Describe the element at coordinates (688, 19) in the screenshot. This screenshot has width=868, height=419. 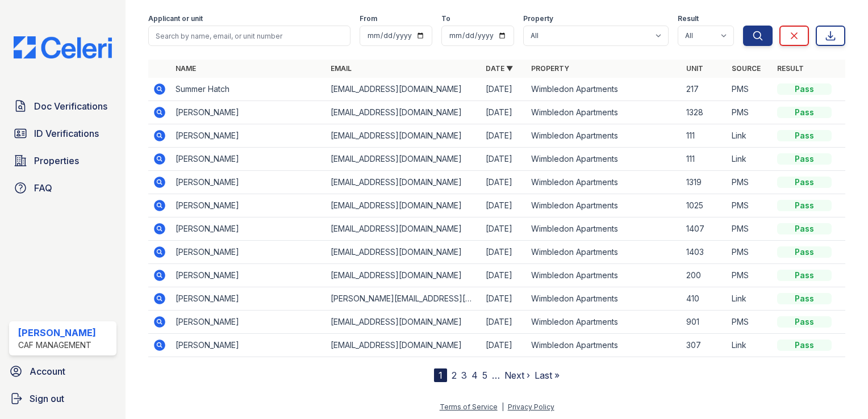
I see `label: Result` at that location.